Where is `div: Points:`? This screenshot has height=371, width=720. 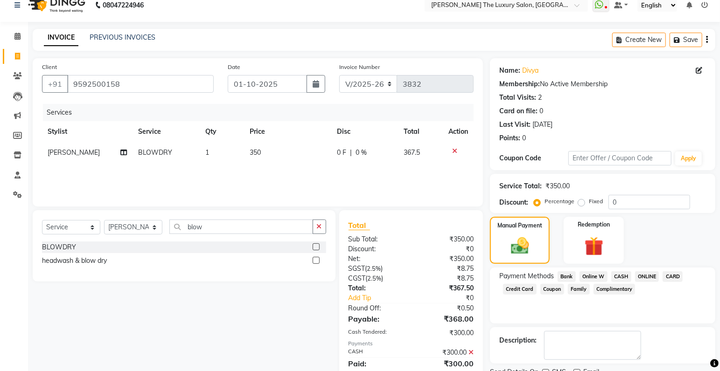 div: Points: is located at coordinates (509, 138).